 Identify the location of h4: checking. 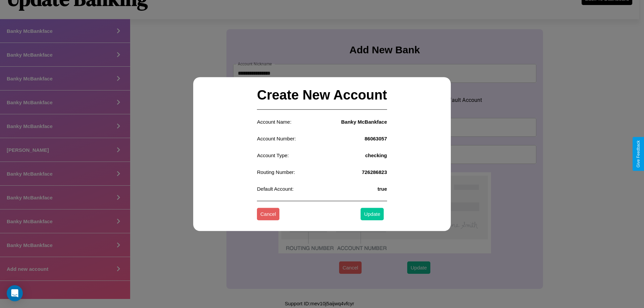
(376, 155).